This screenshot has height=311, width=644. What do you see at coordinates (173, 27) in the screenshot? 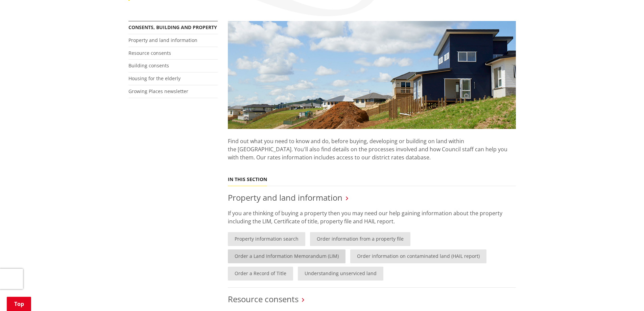
I see `a: Consents, building and property` at bounding box center [173, 27].